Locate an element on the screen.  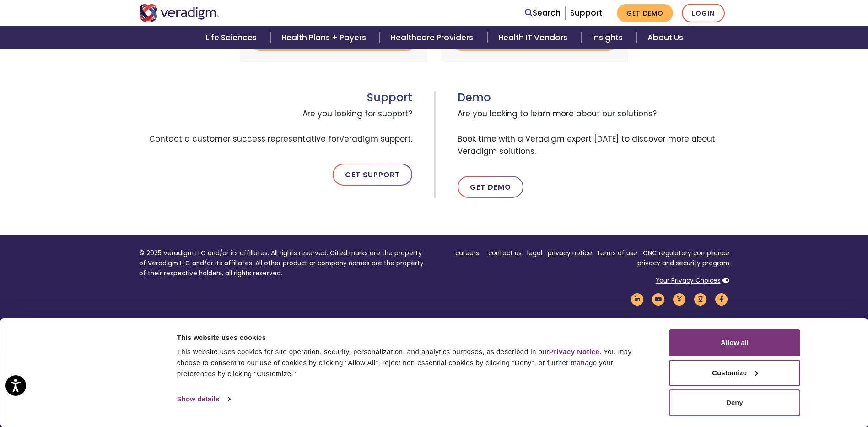
img: Veradigm logo is located at coordinates (179, 13).